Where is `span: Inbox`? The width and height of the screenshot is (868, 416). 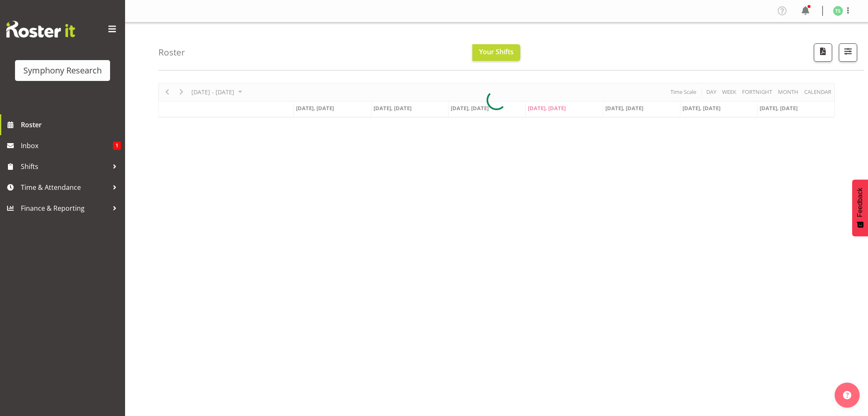
span: Inbox is located at coordinates (66, 146).